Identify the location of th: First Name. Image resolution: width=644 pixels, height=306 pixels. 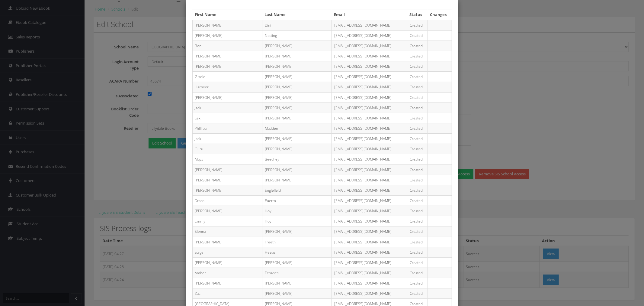
(227, 15).